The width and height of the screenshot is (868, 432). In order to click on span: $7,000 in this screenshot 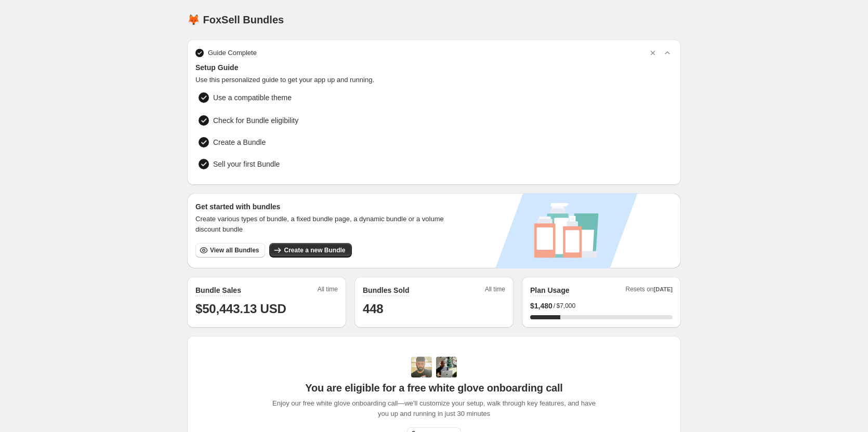, I will do `click(565, 306)`.